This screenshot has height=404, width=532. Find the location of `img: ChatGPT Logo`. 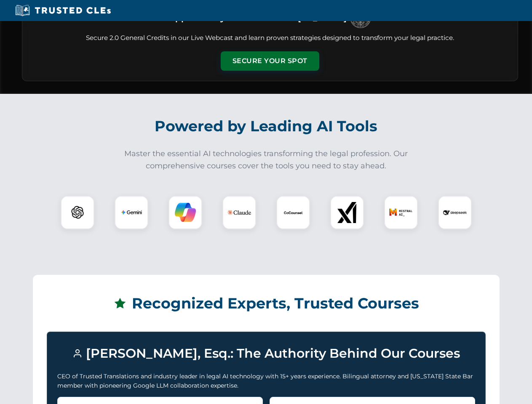

img: ChatGPT Logo is located at coordinates (77, 213).